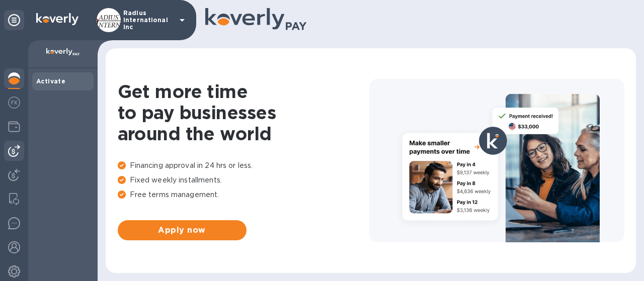 The image size is (644, 281). What do you see at coordinates (14, 20) in the screenshot?
I see `div: Unpin categories` at bounding box center [14, 20].